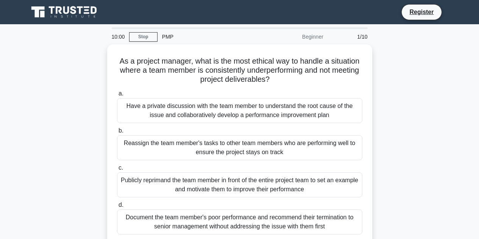  Describe the element at coordinates (239, 185) in the screenshot. I see `div: Publicly reprimand the team member in front of the entire project team to set an example and moti...` at that location.